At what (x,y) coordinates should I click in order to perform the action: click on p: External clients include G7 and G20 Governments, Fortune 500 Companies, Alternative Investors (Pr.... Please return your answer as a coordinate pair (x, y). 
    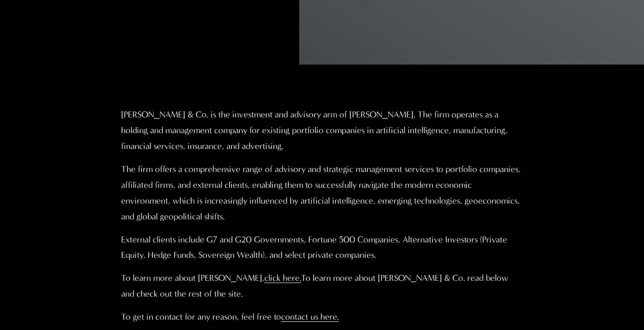
    Looking at the image, I should click on (322, 248).